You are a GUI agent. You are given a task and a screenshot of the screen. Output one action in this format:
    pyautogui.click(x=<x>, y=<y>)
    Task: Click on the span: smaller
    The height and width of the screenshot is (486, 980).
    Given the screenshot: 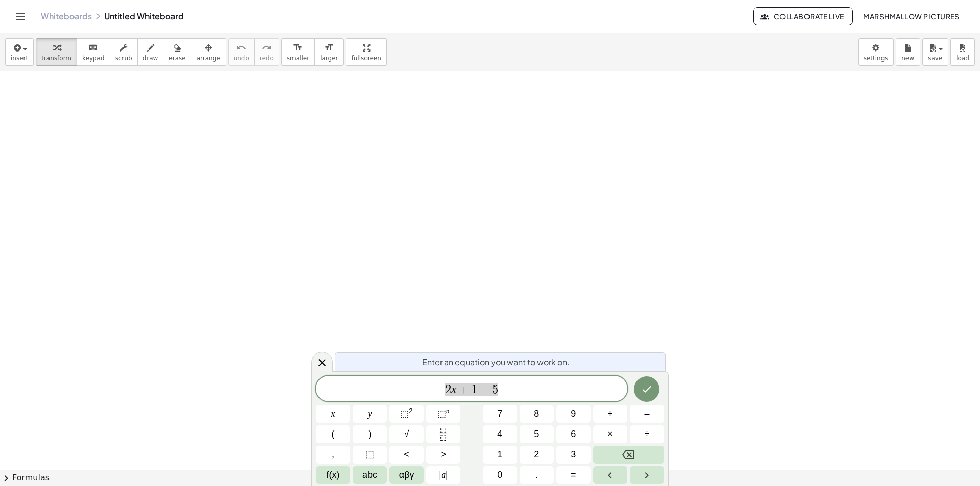 What is the action you would take?
    pyautogui.click(x=298, y=58)
    